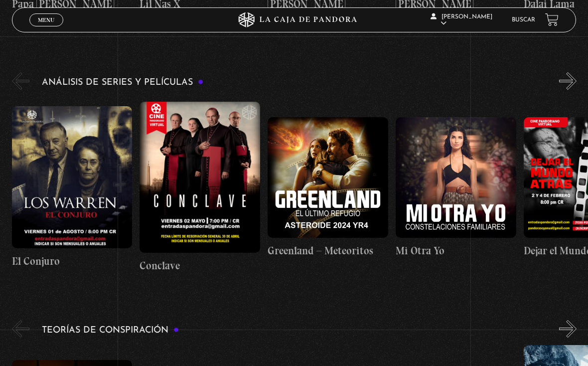 The image size is (588, 366). I want to click on h4: Conclave, so click(200, 266).